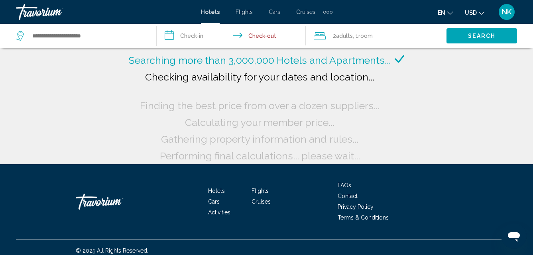 This screenshot has height=255, width=533. I want to click on button: Extra navigation items, so click(327, 12).